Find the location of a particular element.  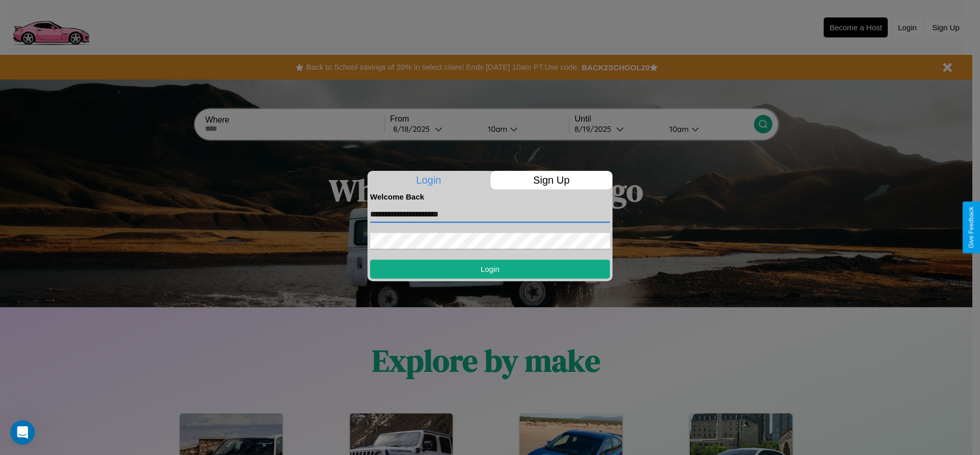

p: Sign Up is located at coordinates (552, 180).